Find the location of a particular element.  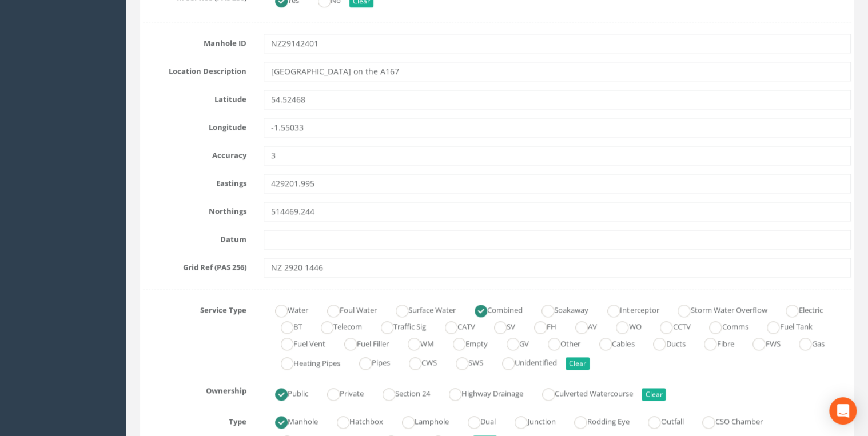

label: Interceptor is located at coordinates (627, 309).